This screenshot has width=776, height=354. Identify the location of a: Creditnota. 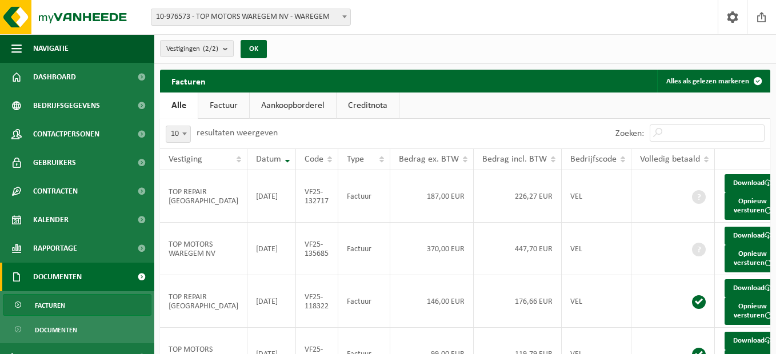
(368, 106).